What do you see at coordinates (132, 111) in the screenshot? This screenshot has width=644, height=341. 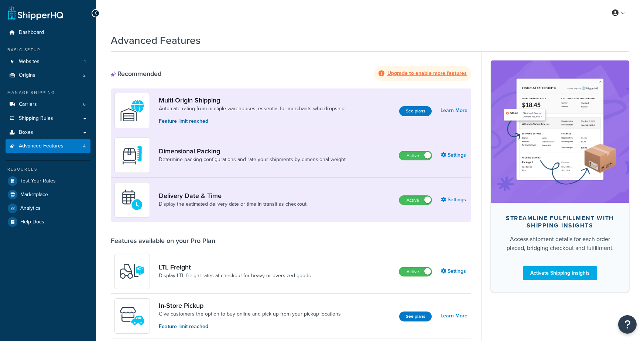 I see `img: WatD5o0RtDAAAAAElFTkSuQmCC` at bounding box center [132, 111].